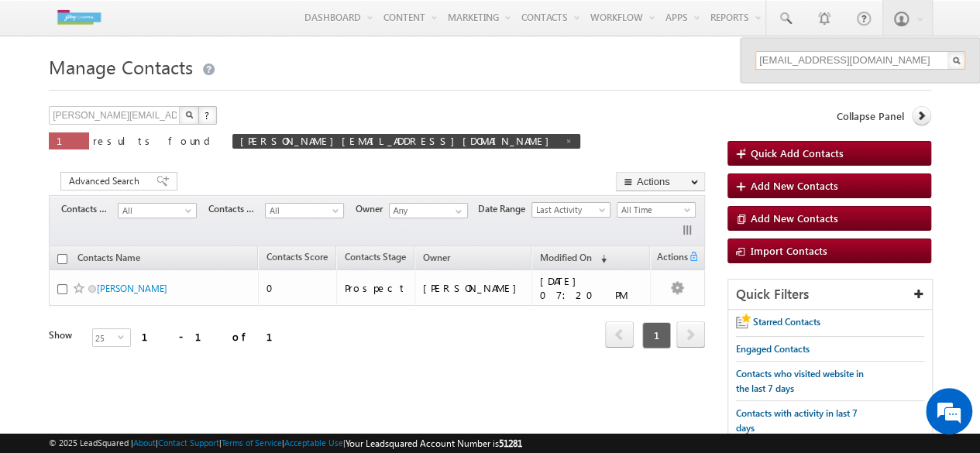  Describe the element at coordinates (189, 114) in the screenshot. I see `img: Search` at that location.